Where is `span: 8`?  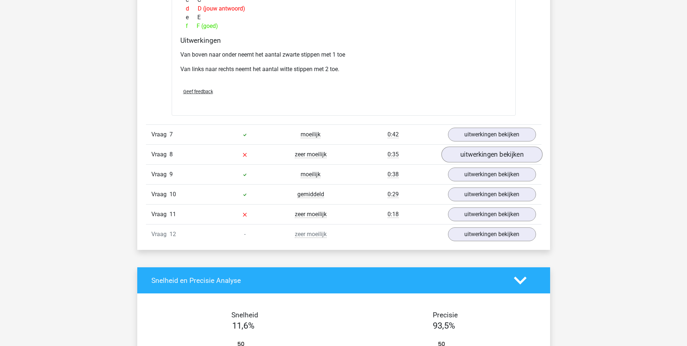
span: 8 is located at coordinates (171, 154).